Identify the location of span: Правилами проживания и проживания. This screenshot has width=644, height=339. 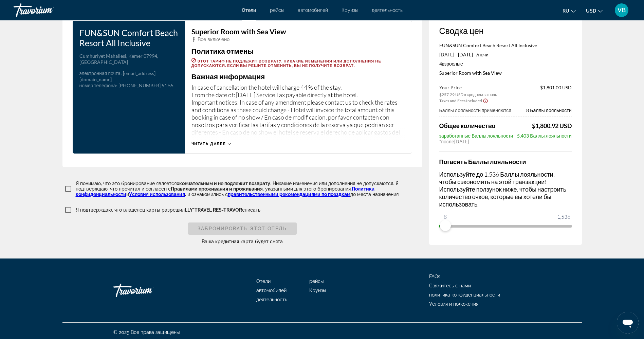
(217, 189).